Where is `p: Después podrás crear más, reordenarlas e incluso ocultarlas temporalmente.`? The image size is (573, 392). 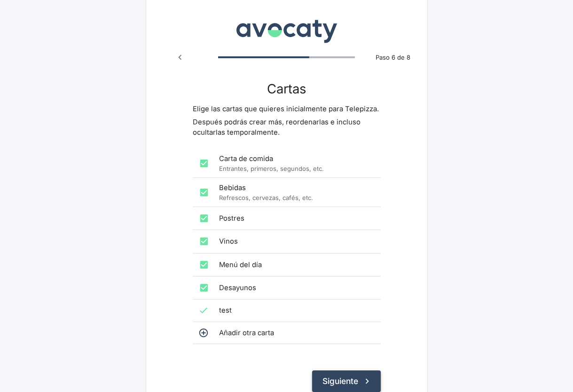
p: Después podrás crear más, reordenarlas e incluso ocultarlas temporalmente. is located at coordinates (286, 127).